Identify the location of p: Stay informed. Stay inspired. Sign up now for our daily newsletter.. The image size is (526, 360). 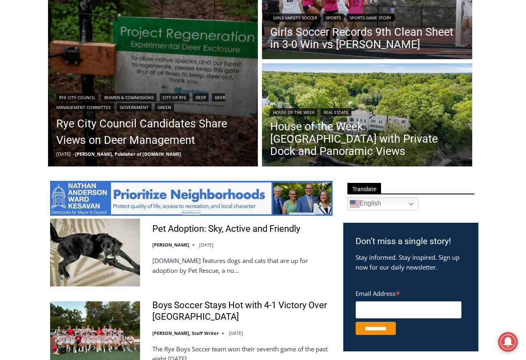
(410, 262).